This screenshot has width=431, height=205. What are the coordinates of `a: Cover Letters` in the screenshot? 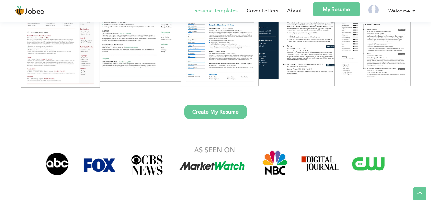 It's located at (263, 11).